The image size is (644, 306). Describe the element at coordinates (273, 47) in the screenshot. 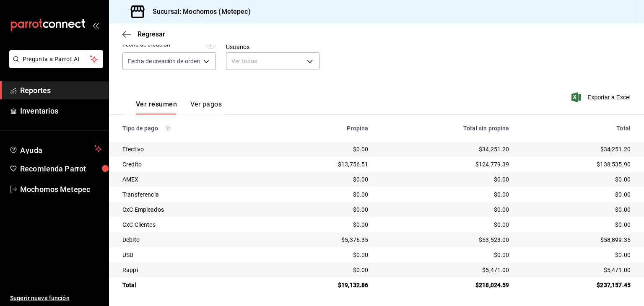

I see `label: Usuarios` at that location.